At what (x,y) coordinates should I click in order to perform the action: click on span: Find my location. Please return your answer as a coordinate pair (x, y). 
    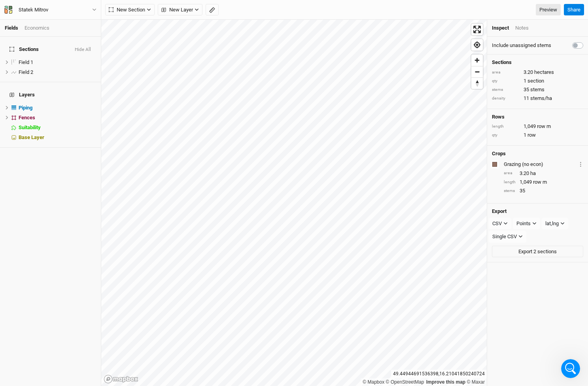
    Looking at the image, I should click on (477, 44).